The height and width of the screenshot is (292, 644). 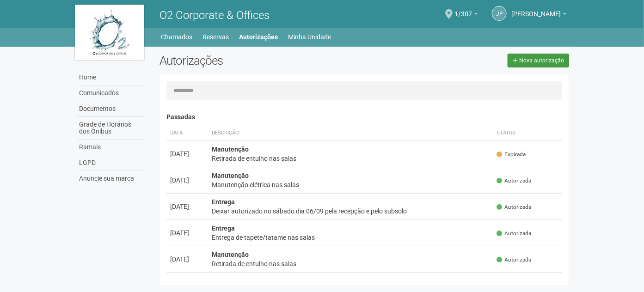 I want to click on strong: Outros, so click(x=221, y=281).